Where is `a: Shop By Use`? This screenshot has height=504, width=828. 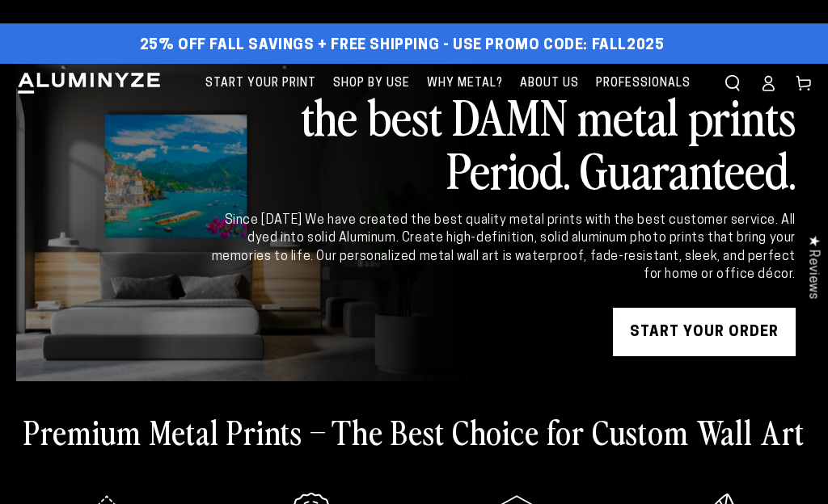
a: Shop By Use is located at coordinates (372, 83).